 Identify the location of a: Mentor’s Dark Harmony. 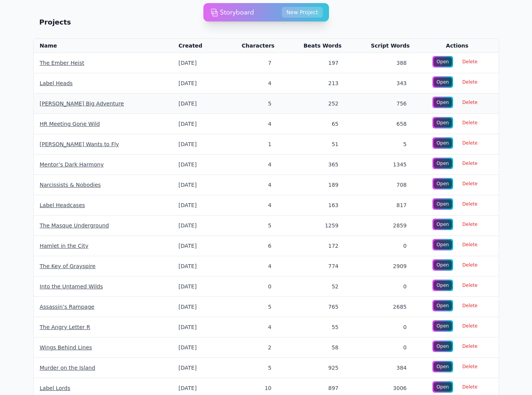
(72, 165).